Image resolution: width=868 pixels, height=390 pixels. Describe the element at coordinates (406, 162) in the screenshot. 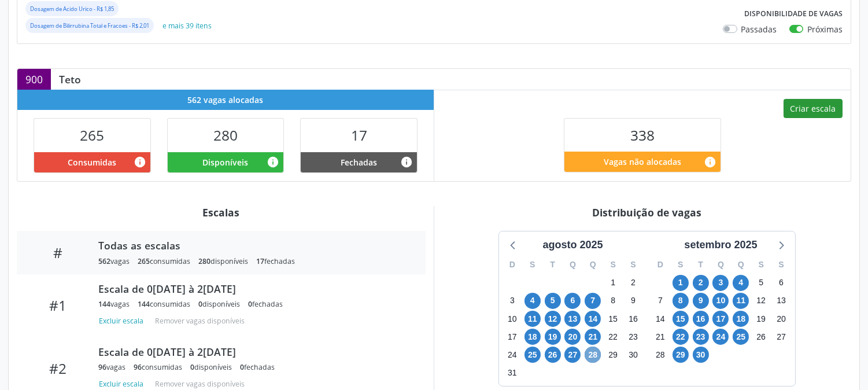

I see `i: Vagas alocadas e sem marcações associadas que tiveram sua disponibilidade fechada` at that location.